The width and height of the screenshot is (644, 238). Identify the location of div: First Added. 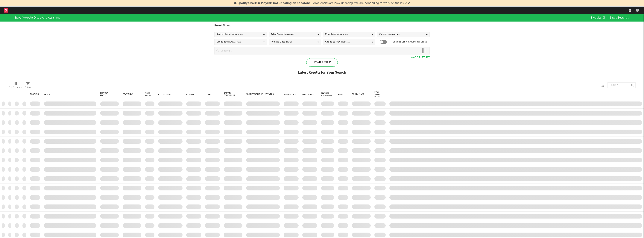
(309, 94).